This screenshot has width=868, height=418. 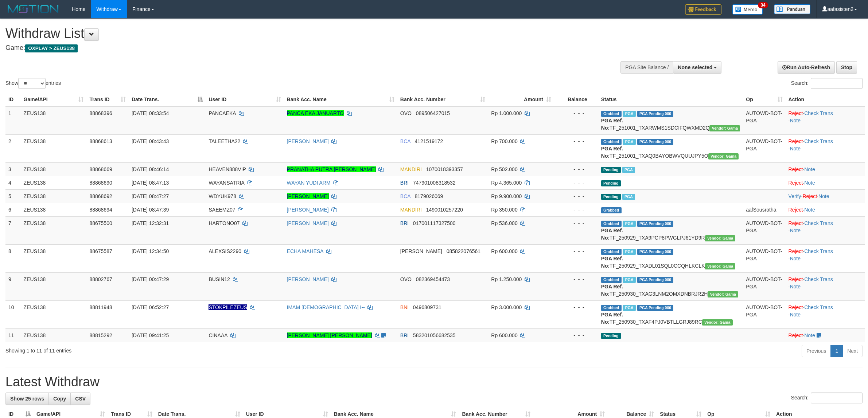 I want to click on td: 7, so click(x=13, y=230).